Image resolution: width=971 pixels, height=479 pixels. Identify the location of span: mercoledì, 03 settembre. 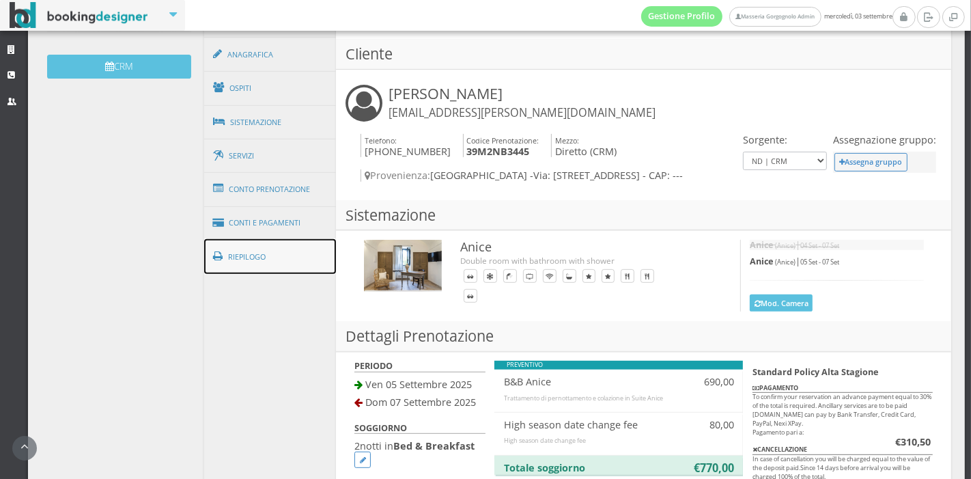
(767, 16).